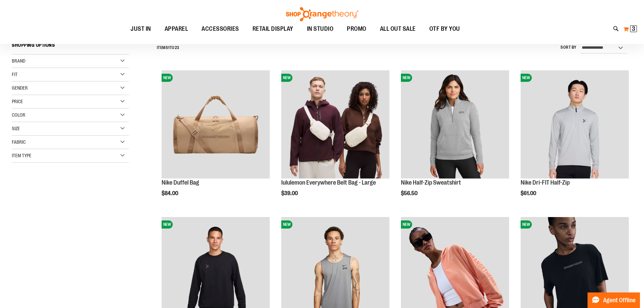 The image size is (644, 308). Describe the element at coordinates (14, 75) in the screenshot. I see `span: Fit` at that location.